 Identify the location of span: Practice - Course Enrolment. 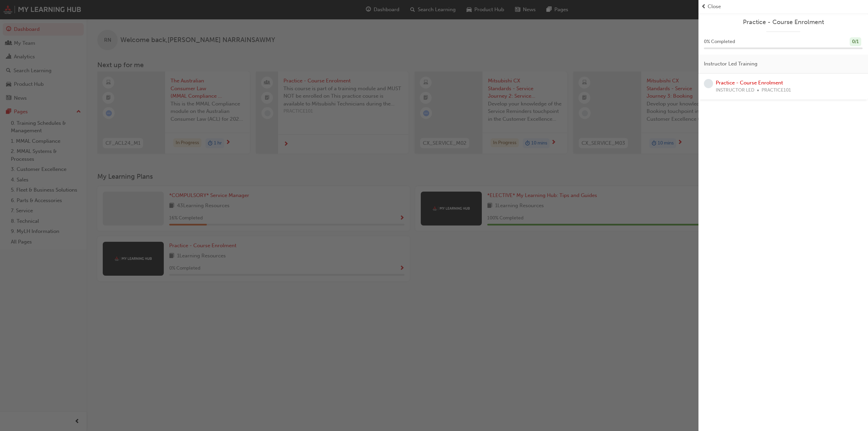
(783, 22).